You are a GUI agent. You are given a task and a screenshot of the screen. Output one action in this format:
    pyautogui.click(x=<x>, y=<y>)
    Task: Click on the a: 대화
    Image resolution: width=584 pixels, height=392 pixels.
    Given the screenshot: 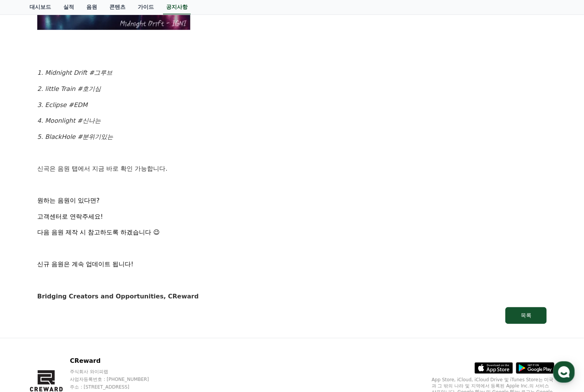 What is the action you would take?
    pyautogui.click(x=75, y=253)
    